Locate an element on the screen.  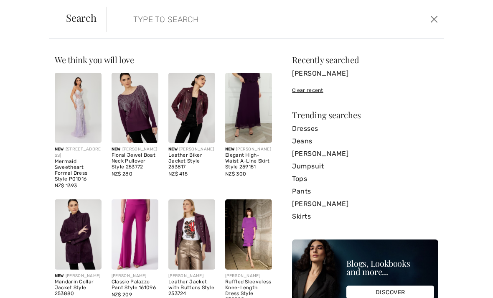
div: Blogs, Lookbooks and more... is located at coordinates (390, 267).